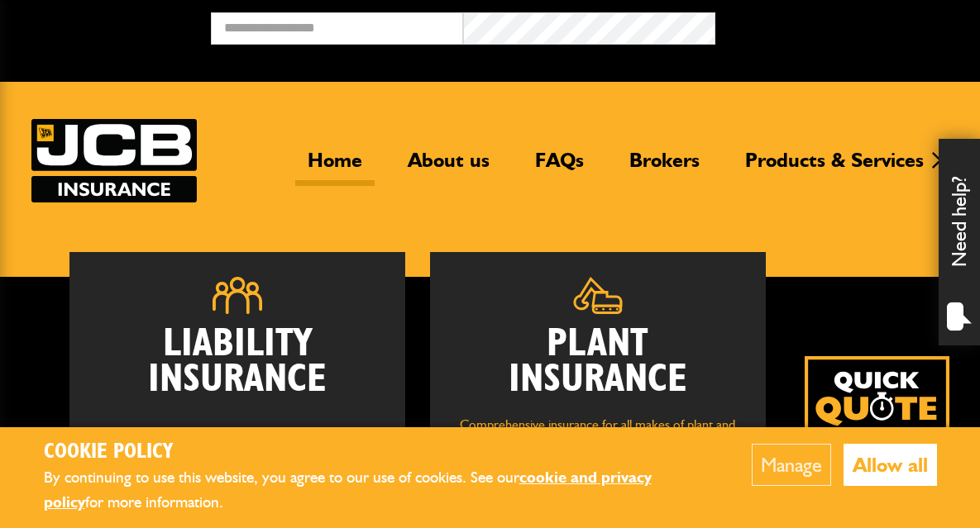 This screenshot has width=980, height=528. What do you see at coordinates (238, 366) in the screenshot?
I see `h2: Liability Insurance` at bounding box center [238, 366].